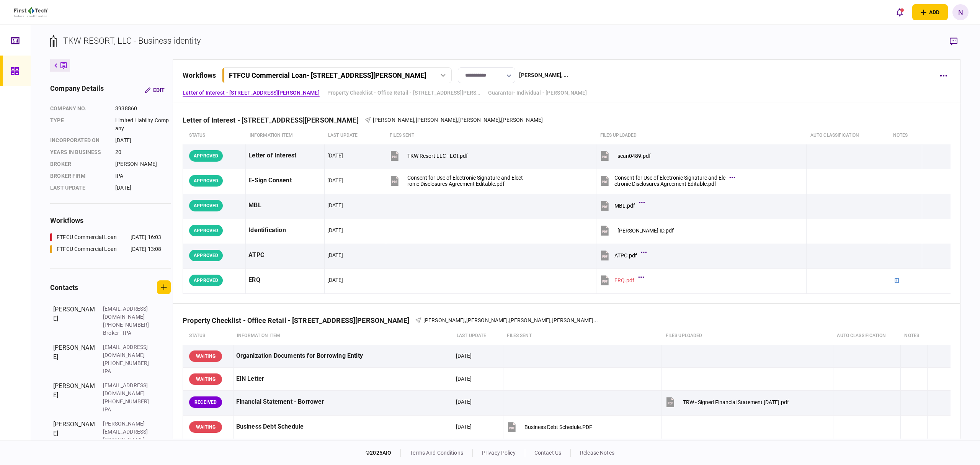  What do you see at coordinates (132, 40) in the screenshot?
I see `div: TKW RESORT, LLC - Business identity` at bounding box center [132, 40].